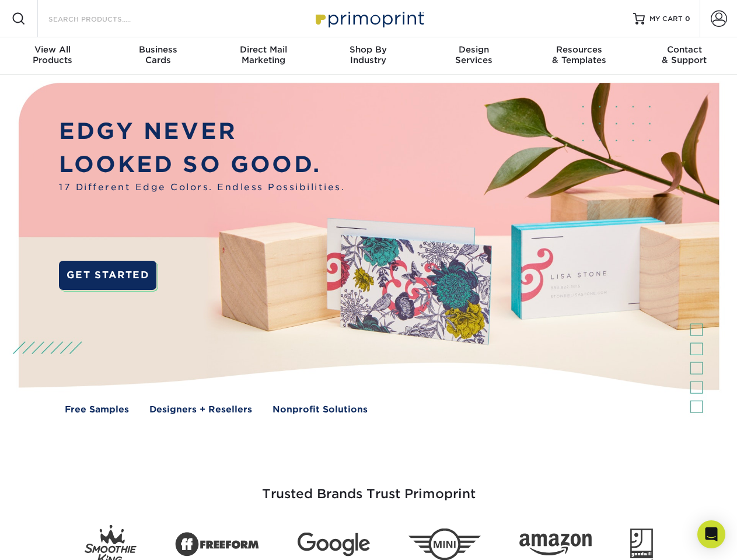  What do you see at coordinates (684, 55) in the screenshot?
I see `div: & Support` at bounding box center [684, 55].